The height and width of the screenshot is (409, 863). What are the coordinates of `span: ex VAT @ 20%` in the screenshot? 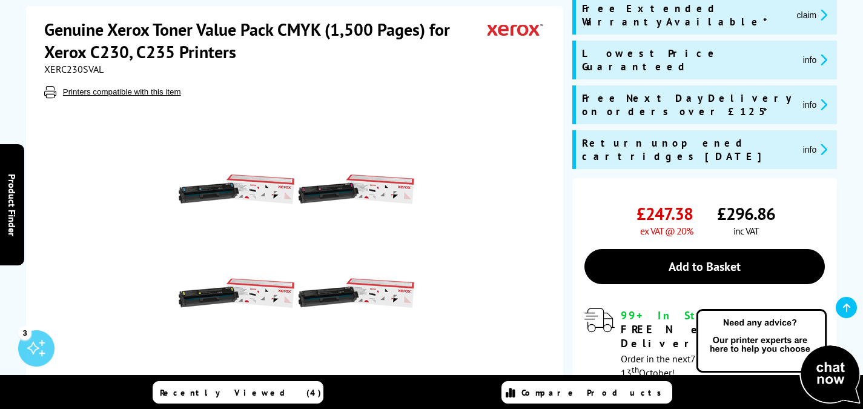 It's located at (666, 231).